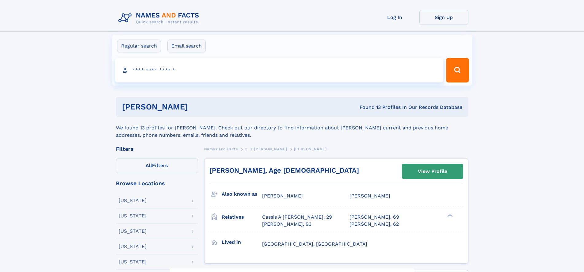 The height and width of the screenshot is (272, 584). What do you see at coordinates (246, 149) in the screenshot?
I see `span: C` at bounding box center [246, 149].